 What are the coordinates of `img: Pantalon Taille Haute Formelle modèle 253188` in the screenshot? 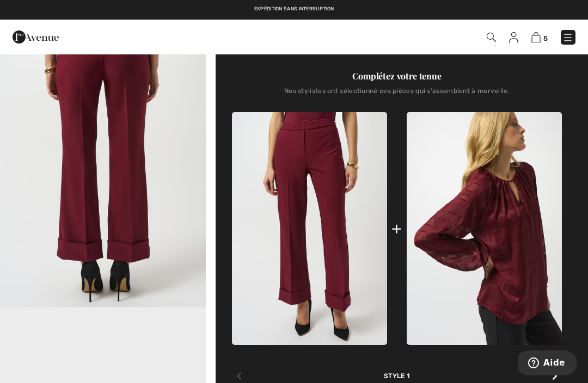 It's located at (309, 228).